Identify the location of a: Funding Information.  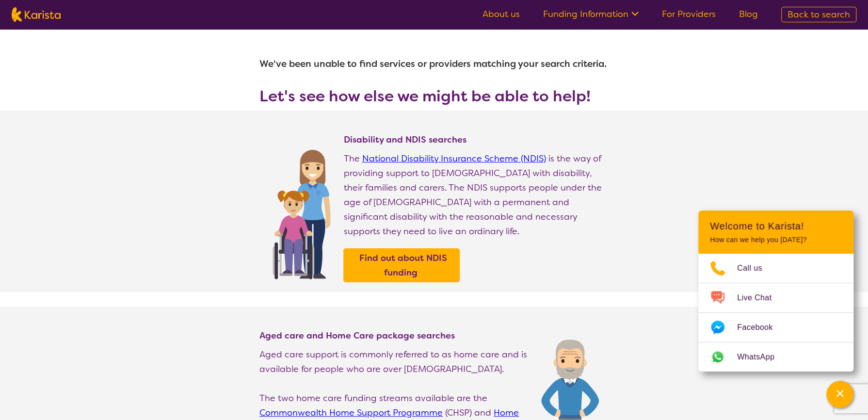
(591, 14).